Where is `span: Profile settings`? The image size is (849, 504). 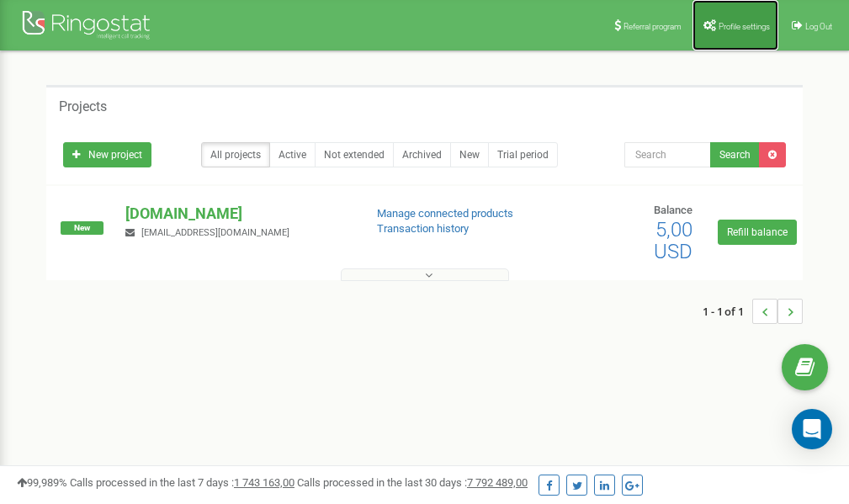
span: Profile settings is located at coordinates (744, 26).